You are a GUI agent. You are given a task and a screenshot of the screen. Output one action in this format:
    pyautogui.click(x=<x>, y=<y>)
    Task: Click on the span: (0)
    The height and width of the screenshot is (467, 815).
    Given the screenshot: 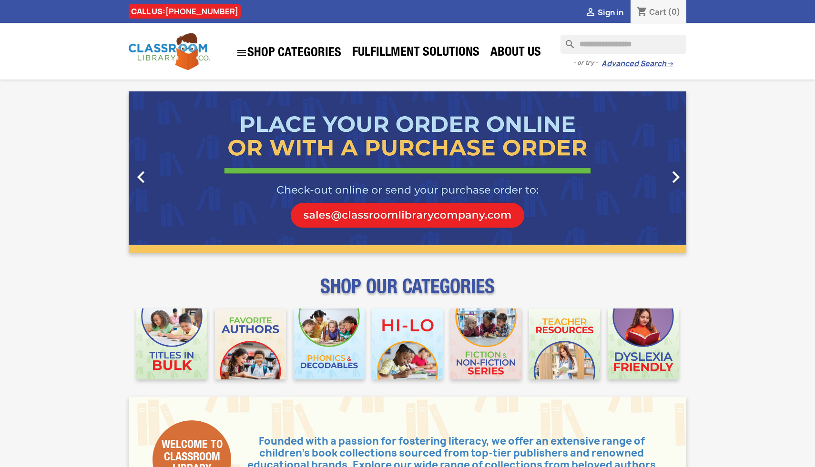 What is the action you would take?
    pyautogui.click(x=674, y=12)
    